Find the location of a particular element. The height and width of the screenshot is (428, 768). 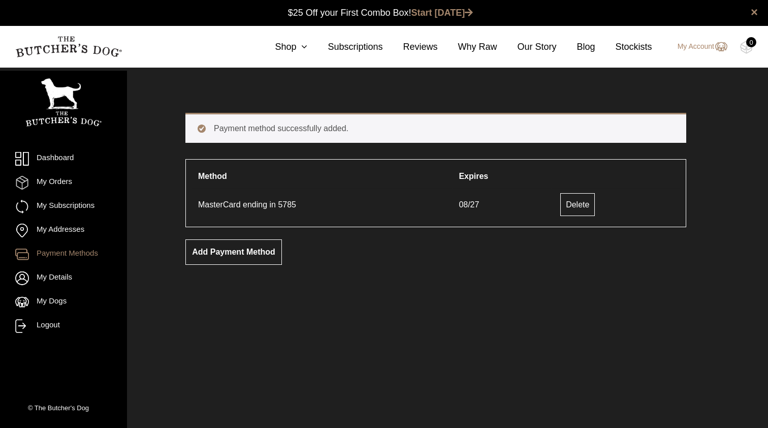

img: TBD_Cart-Empty.png is located at coordinates (746, 47).